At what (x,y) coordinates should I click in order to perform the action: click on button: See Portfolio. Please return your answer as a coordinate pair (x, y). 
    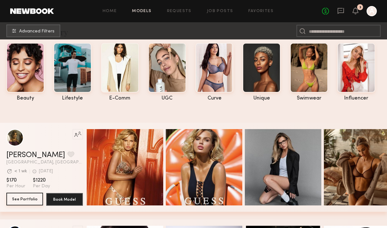
    Looking at the image, I should click on (25, 199).